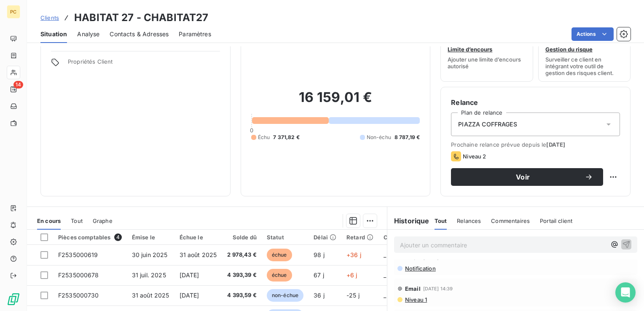 This screenshot has width=644, height=311. What do you see at coordinates (535, 102) in the screenshot?
I see `h6: Relance` at bounding box center [535, 102].